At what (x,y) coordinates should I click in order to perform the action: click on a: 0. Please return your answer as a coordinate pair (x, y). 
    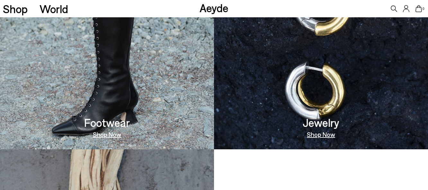
    Looking at the image, I should click on (418, 9).